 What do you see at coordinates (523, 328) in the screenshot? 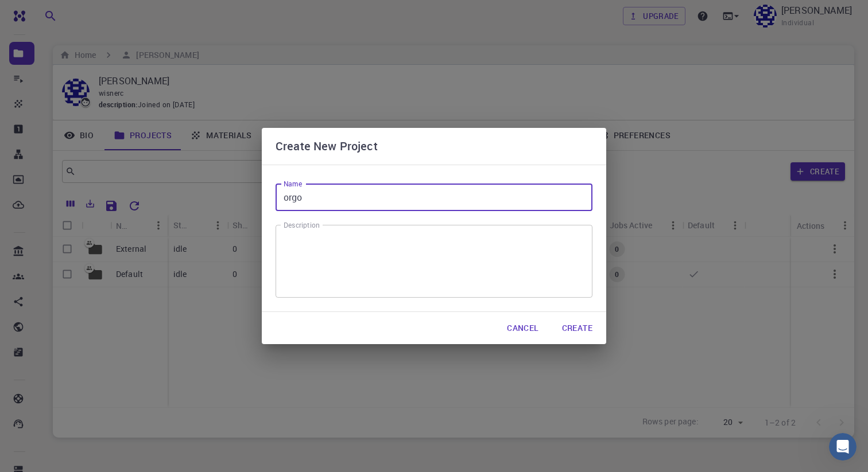
I see `button: Cancel` at bounding box center [523, 328].